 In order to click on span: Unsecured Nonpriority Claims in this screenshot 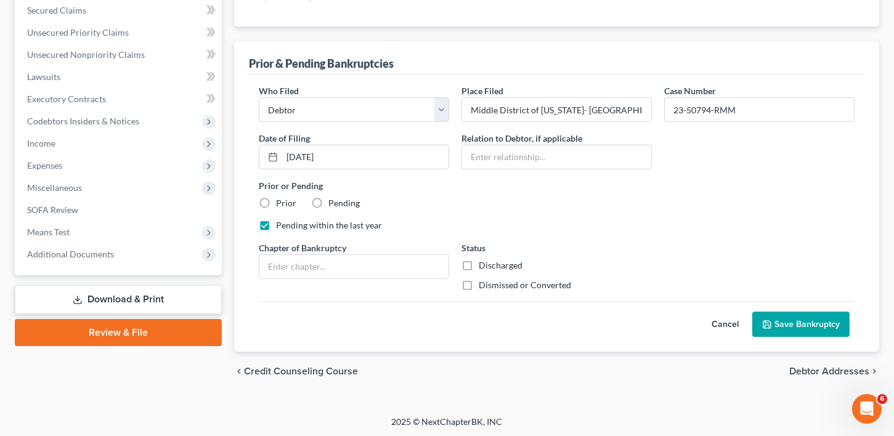, I will do `click(86, 54)`.